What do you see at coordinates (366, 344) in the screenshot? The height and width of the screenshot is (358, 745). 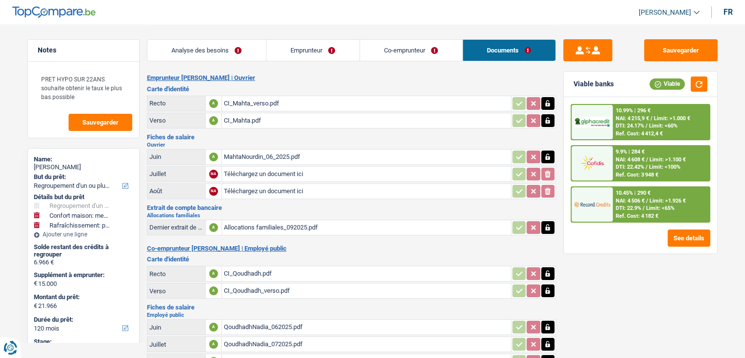 I see `div: QoudhadhNadia_072025.pdf` at bounding box center [366, 344].